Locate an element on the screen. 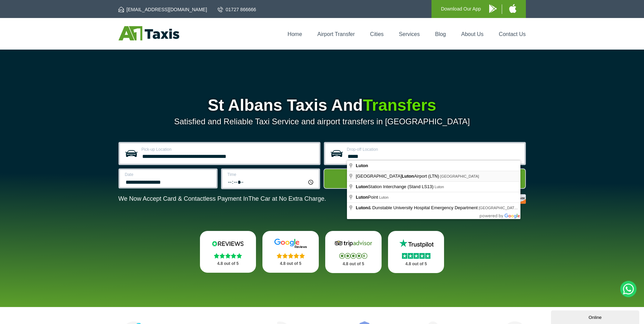 This screenshot has height=324, width=644. span: Station Interchange (Stand LS13) is located at coordinates (395, 186).